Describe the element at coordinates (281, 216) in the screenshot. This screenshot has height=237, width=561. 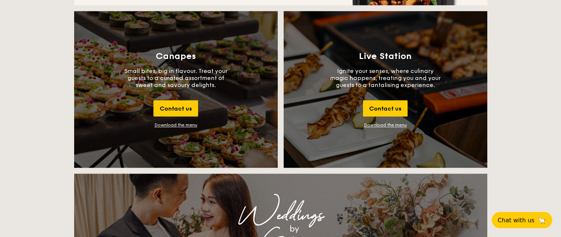
I see `div: Weddings` at that location.